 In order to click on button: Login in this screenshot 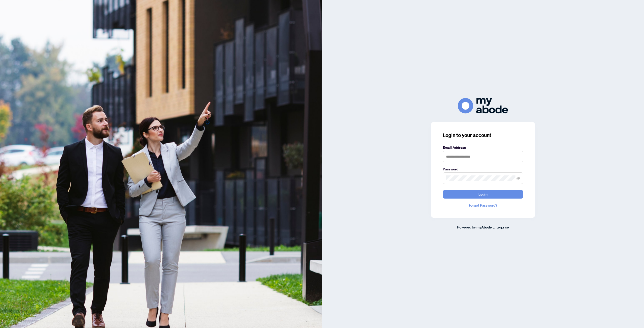, I will do `click(483, 194)`.